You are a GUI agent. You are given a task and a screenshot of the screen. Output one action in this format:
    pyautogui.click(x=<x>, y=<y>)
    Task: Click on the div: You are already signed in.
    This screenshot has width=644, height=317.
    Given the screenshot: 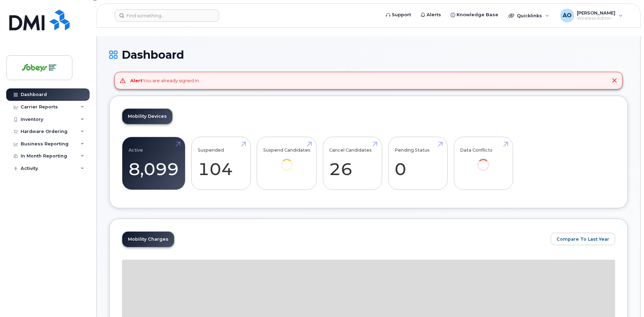 What is the action you would take?
    pyautogui.click(x=165, y=81)
    